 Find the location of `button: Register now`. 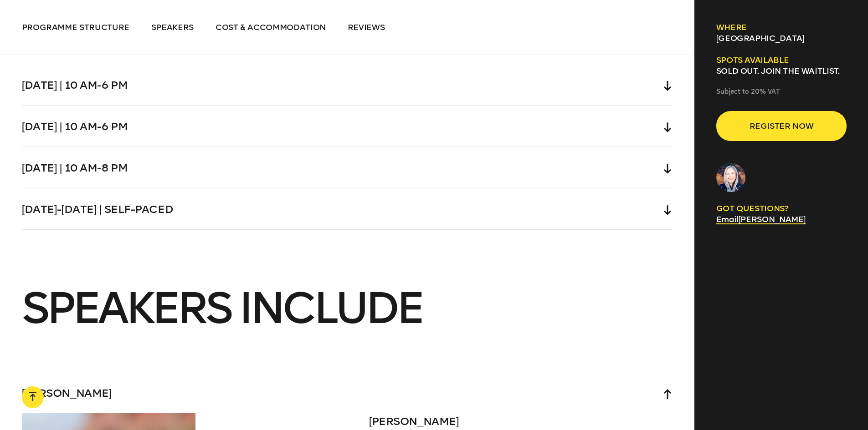

button: Register now is located at coordinates (781, 126).